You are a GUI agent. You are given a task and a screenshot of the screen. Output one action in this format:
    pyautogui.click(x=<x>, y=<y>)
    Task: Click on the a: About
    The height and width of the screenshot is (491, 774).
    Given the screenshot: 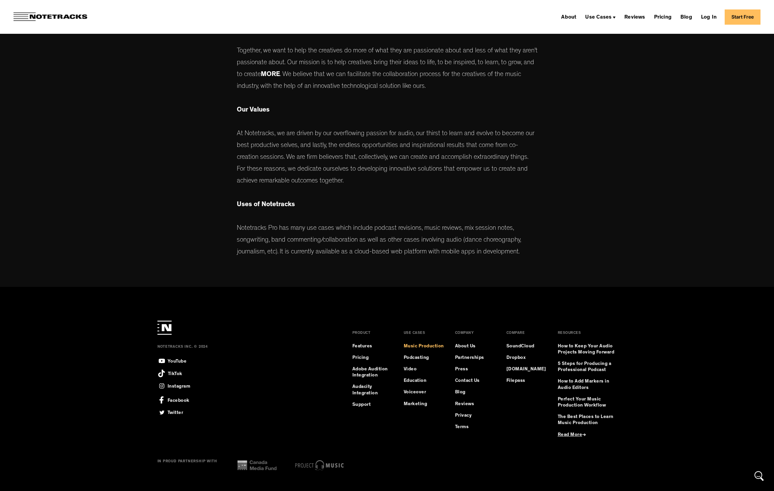 What is the action you would take?
    pyautogui.click(x=568, y=17)
    